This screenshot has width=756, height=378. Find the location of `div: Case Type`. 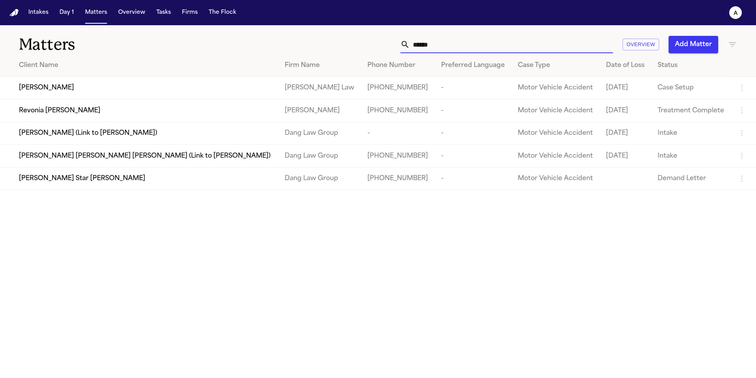

div: Case Type is located at coordinates (556, 65).